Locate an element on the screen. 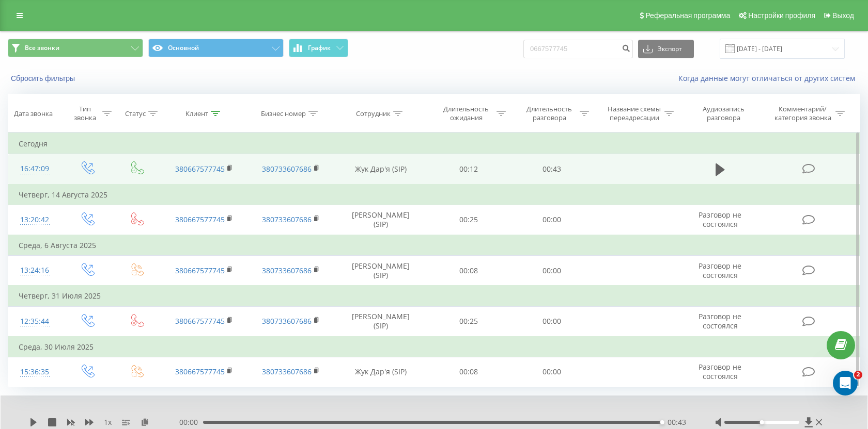 Image resolution: width=868 pixels, height=429 pixels. div: Длительность ожидания is located at coordinates (466, 114).